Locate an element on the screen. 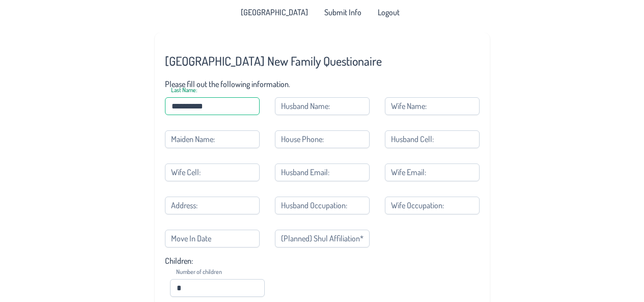 The width and height of the screenshot is (644, 302). li: Logout is located at coordinates (388, 12).